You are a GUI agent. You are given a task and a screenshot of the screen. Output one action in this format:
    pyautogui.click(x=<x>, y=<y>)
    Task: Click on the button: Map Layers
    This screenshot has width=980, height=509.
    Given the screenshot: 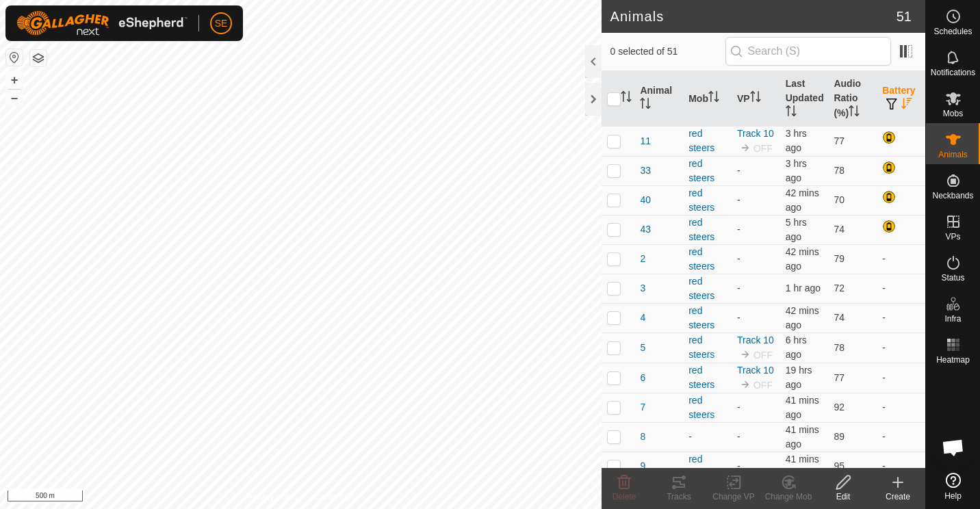 What is the action you would take?
    pyautogui.click(x=38, y=58)
    